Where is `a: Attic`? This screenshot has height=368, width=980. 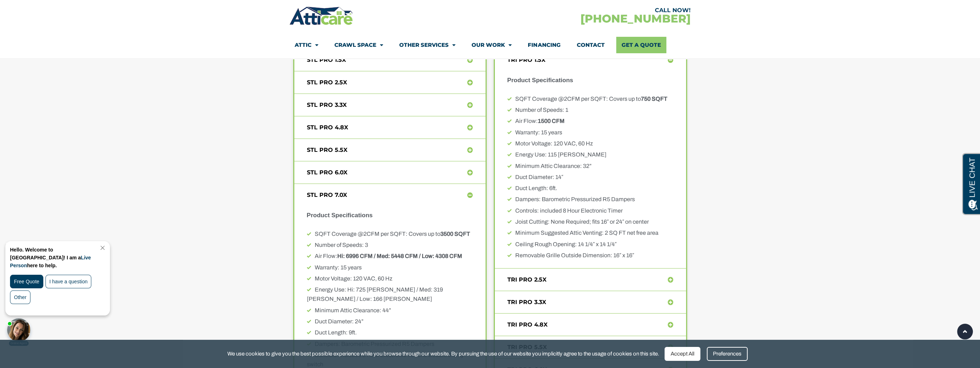
a: Attic is located at coordinates (307, 45).